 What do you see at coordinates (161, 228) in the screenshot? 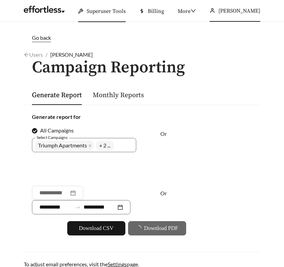
I see `span: Download PDF` at bounding box center [161, 228].